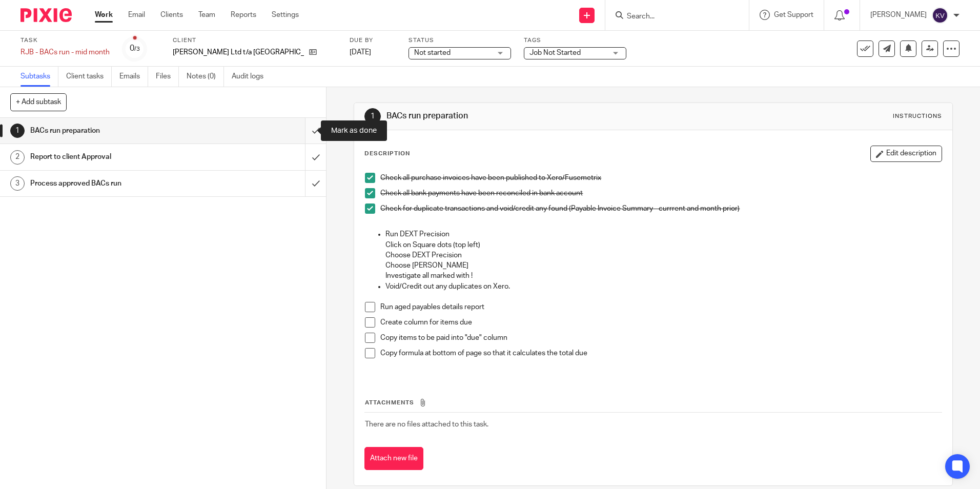 This screenshot has height=489, width=980. I want to click on div: Instructions, so click(917, 117).